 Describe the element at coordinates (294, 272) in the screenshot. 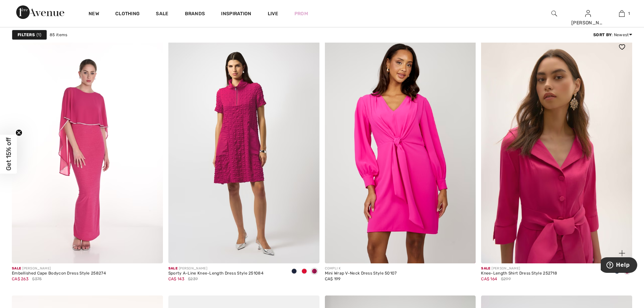

I see `div: Midnight Blue` at that location.